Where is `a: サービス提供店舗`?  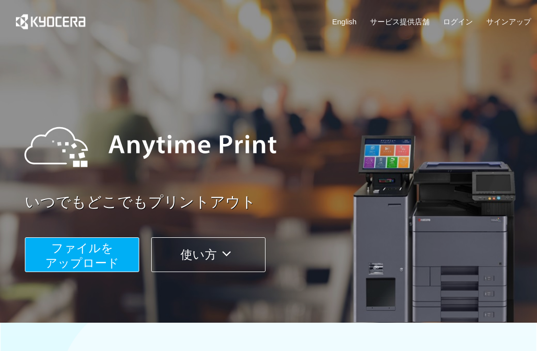 a: サービス提供店舗 is located at coordinates (400, 21).